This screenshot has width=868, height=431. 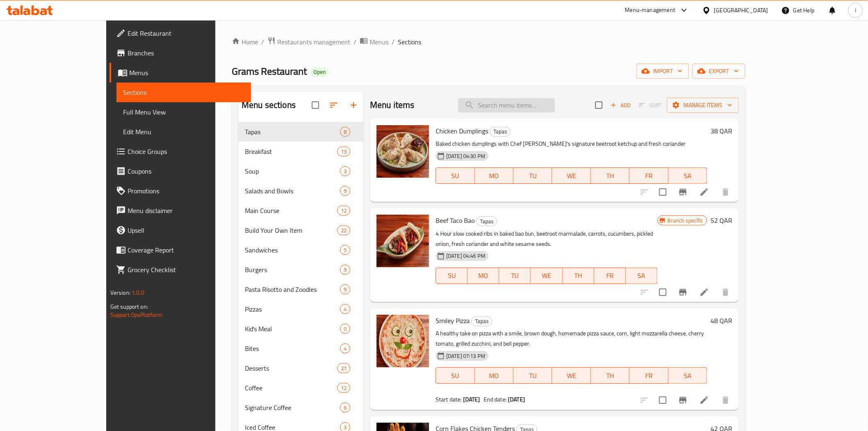 I want to click on span: Sections, so click(x=409, y=42).